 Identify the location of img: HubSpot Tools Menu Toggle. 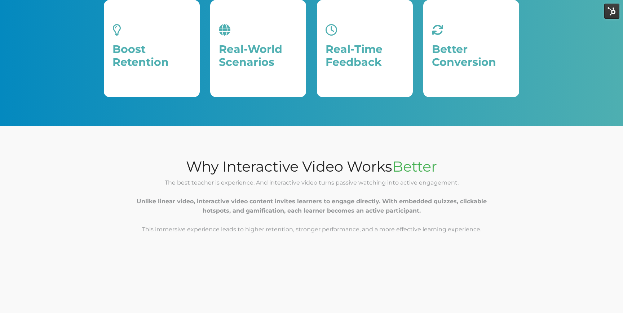
(611, 11).